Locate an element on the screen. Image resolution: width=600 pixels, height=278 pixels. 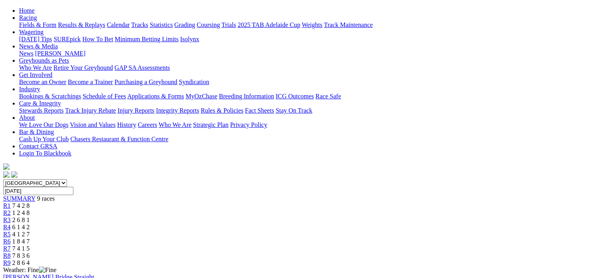
a: SUMMARY is located at coordinates (19, 198).